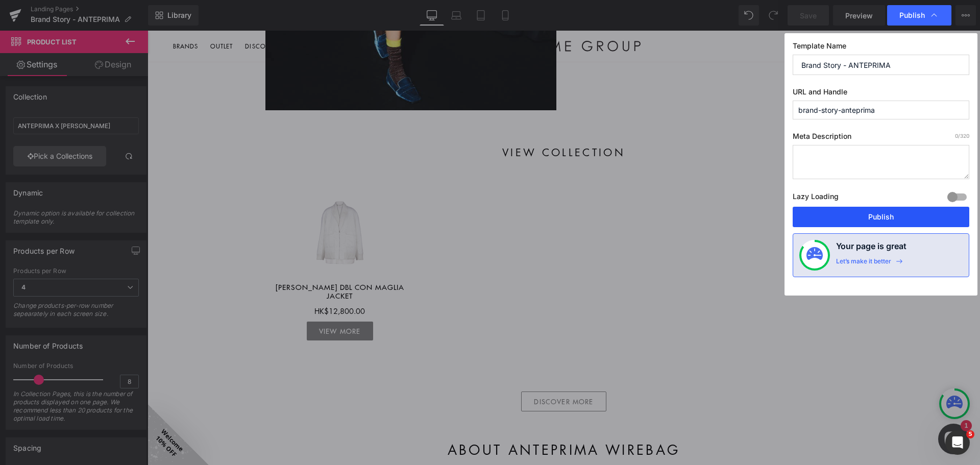 Image resolution: width=980 pixels, height=465 pixels. I want to click on a: DISCOVER MORE, so click(416, 370).